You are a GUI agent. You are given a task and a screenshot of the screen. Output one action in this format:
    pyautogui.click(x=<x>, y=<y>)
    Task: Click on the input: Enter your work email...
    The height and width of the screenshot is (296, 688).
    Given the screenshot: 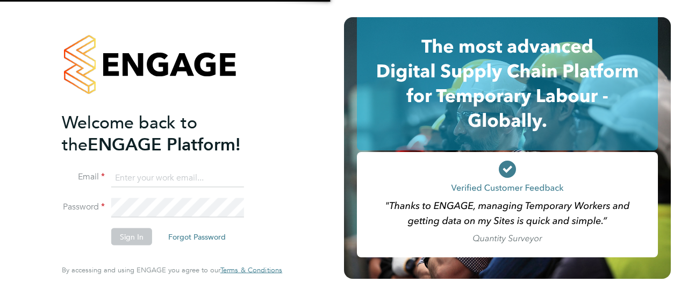 What is the action you would take?
    pyautogui.click(x=177, y=178)
    